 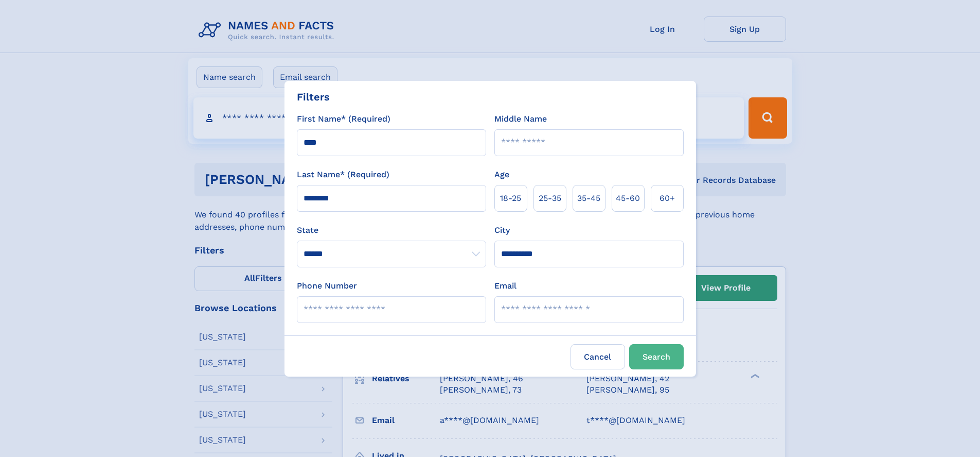 What do you see at coordinates (343, 119) in the screenshot?
I see `label: First Name* (Required)` at bounding box center [343, 119].